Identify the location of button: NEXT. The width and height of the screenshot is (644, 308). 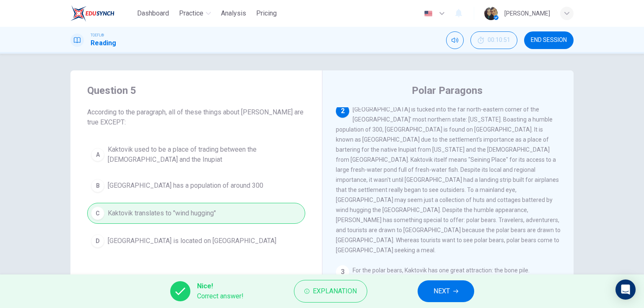
(446, 291).